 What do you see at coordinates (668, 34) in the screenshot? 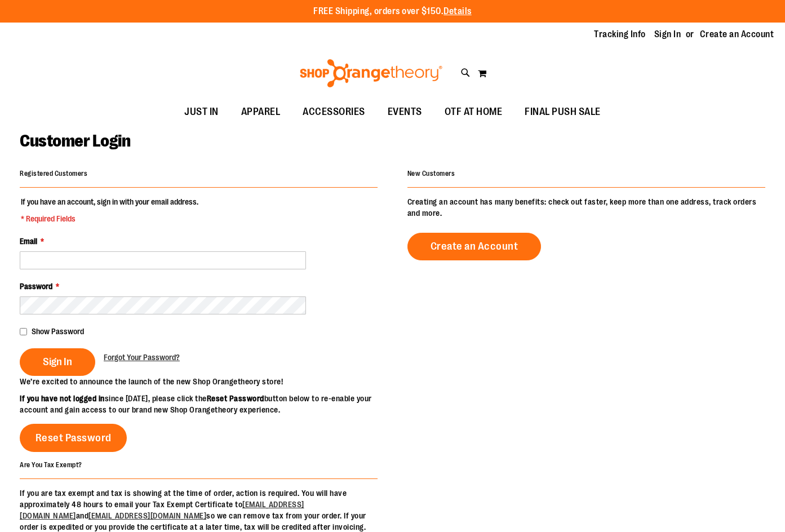
I see `a: Sign In` at bounding box center [668, 34].